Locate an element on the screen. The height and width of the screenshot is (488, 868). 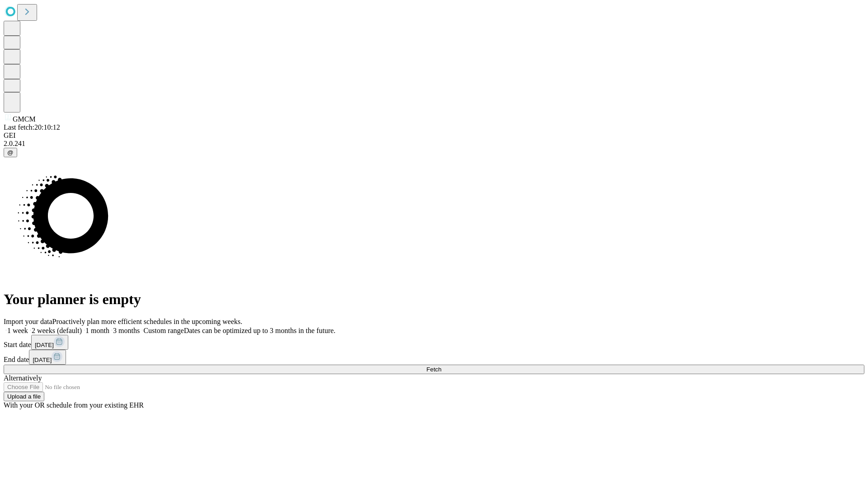
div: 2.0.241 is located at coordinates (434, 144).